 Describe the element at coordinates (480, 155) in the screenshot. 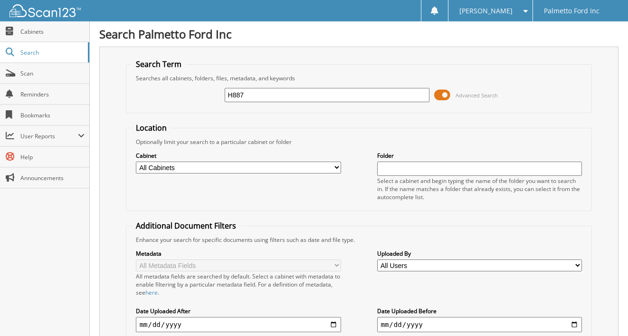

I see `label: Folder` at that location.